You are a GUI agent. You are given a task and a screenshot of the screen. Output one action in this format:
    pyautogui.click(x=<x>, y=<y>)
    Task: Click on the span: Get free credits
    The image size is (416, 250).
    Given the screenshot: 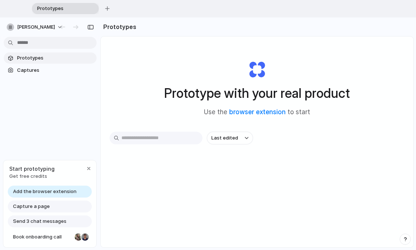 What is the action you would take?
    pyautogui.click(x=32, y=176)
    